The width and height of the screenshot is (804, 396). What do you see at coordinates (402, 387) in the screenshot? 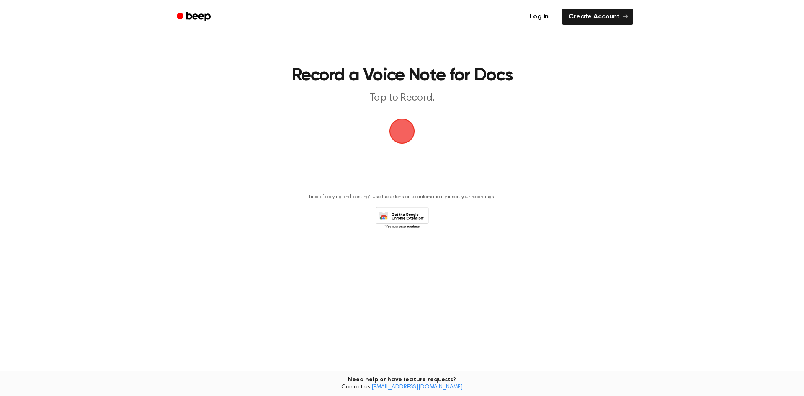
I see `span: Contact us` at bounding box center [402, 387].